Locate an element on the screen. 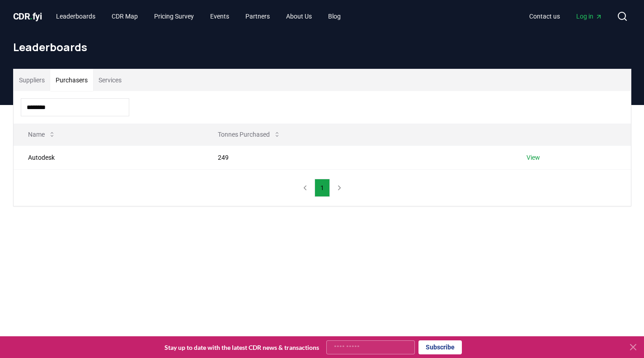  a: Log in is located at coordinates (589, 17).